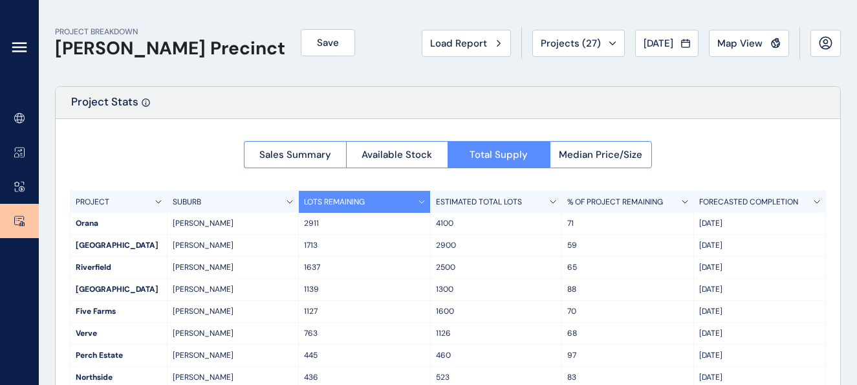 The width and height of the screenshot is (857, 385). What do you see at coordinates (295, 155) in the screenshot?
I see `button: Sales Summary` at bounding box center [295, 155].